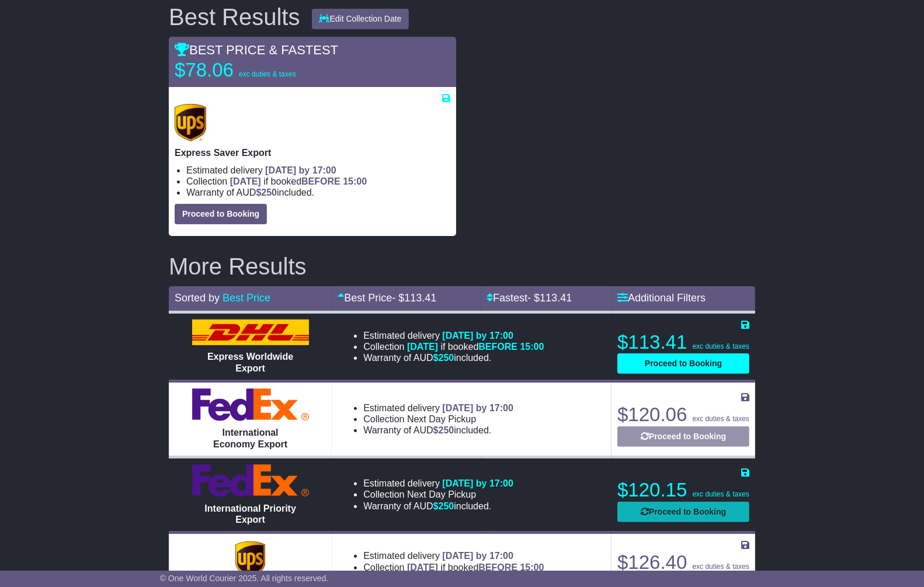 This screenshot has width=924, height=587. Describe the element at coordinates (250, 514) in the screenshot. I see `span: International Priority Export` at that location.